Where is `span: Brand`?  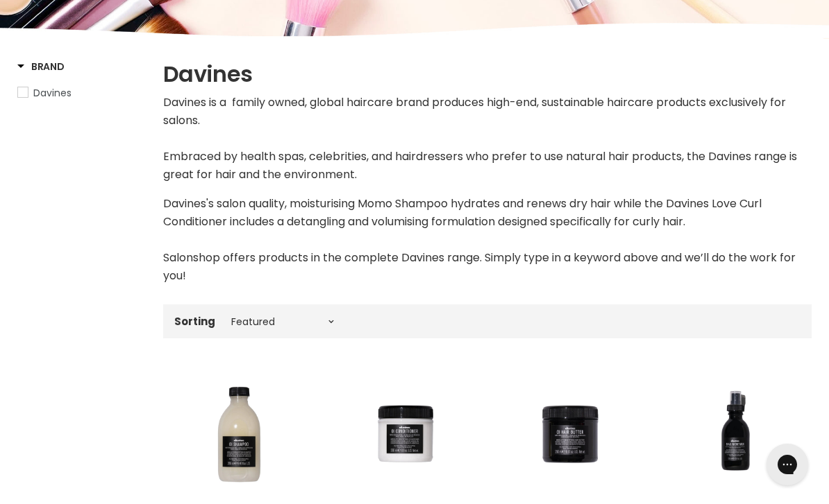 span: Brand is located at coordinates (41, 67).